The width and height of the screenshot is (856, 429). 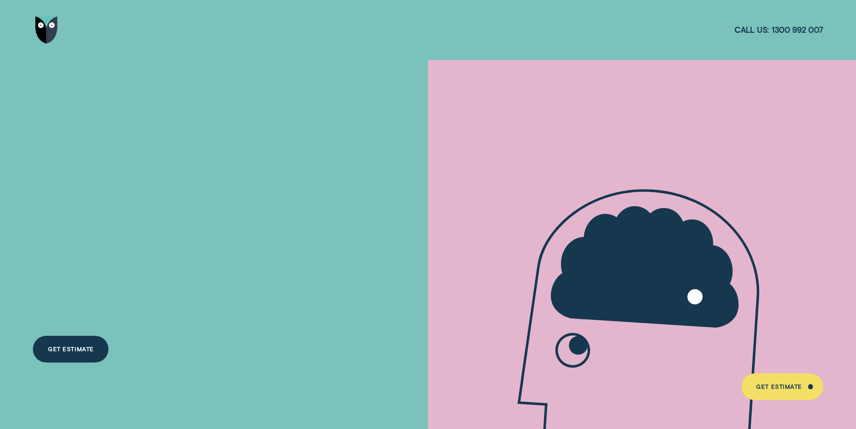 I want to click on a: Call us:1300 992 007, so click(x=779, y=30).